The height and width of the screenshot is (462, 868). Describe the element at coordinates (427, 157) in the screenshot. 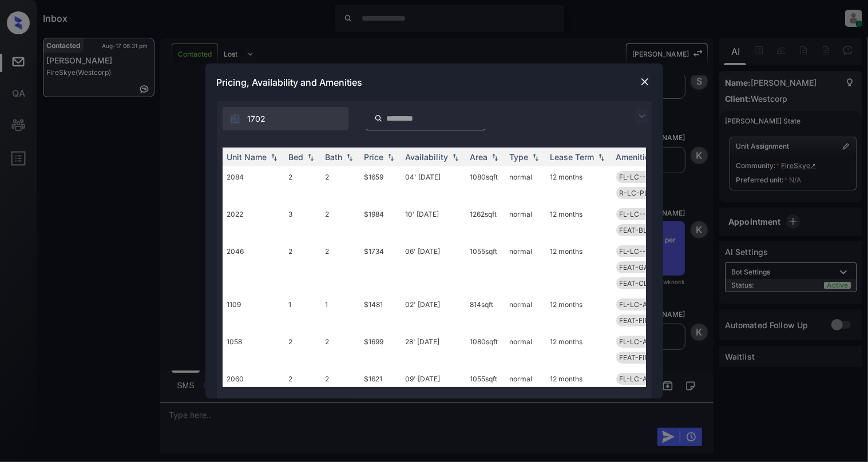

I see `div: Availability` at that location.